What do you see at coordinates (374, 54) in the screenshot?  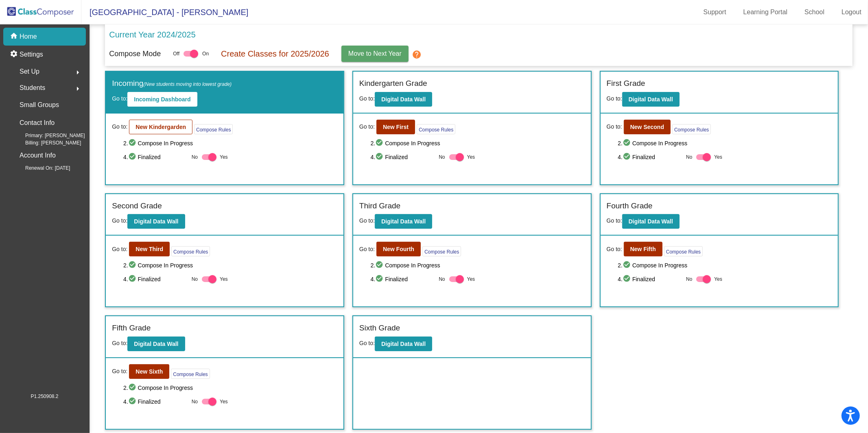 I see `button: Move to Next Year` at bounding box center [374, 54].